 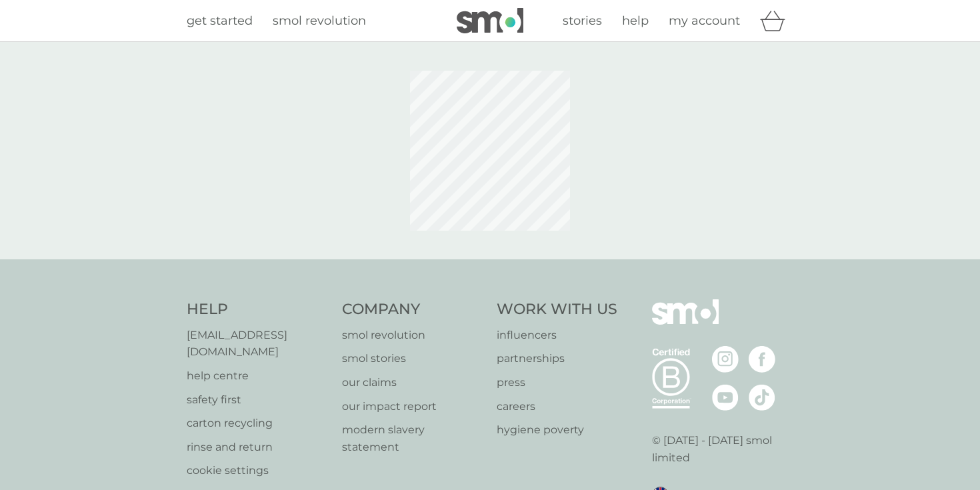 I want to click on span: help, so click(x=635, y=21).